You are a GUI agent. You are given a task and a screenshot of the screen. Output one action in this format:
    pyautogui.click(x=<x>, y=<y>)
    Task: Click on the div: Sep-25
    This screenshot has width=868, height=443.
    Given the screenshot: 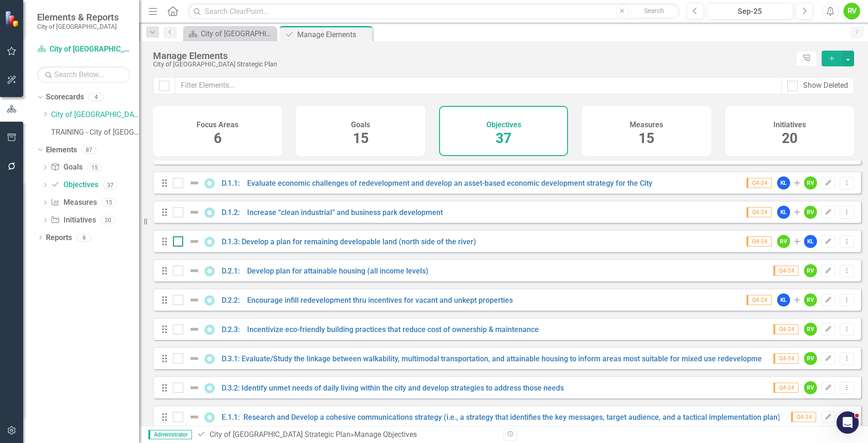 What is the action you would take?
    pyautogui.click(x=749, y=11)
    